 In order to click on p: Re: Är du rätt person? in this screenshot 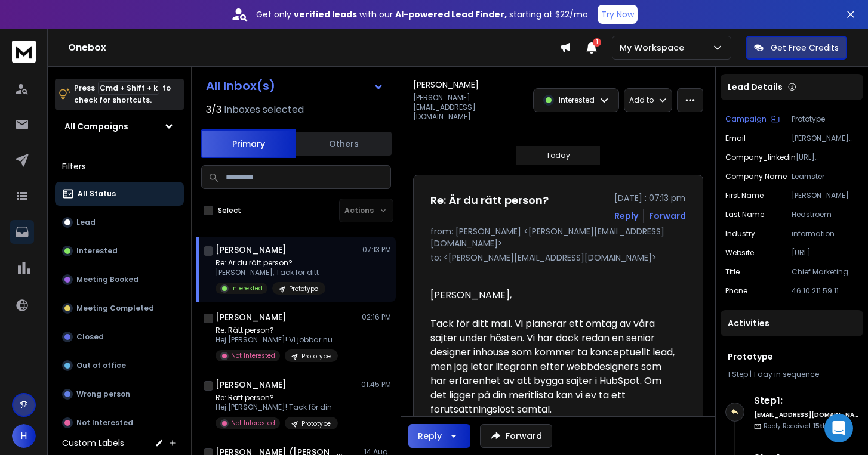, I will do `click(270, 263)`.